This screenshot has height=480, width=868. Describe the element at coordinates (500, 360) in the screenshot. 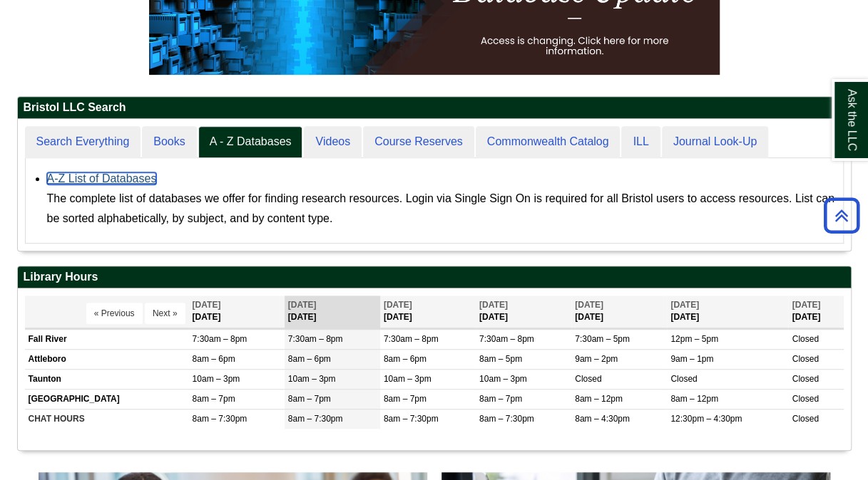

I see `span: 8am – 5pm` at that location.